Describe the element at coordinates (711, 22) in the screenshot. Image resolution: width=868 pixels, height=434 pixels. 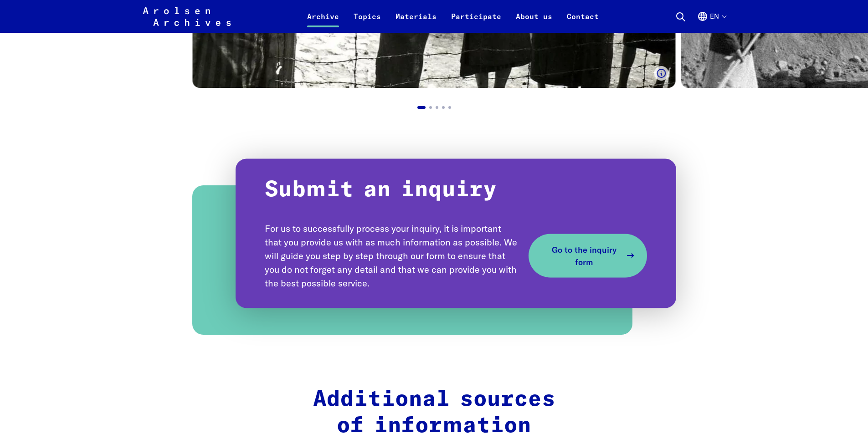
I see `button: English, language selection` at that location.